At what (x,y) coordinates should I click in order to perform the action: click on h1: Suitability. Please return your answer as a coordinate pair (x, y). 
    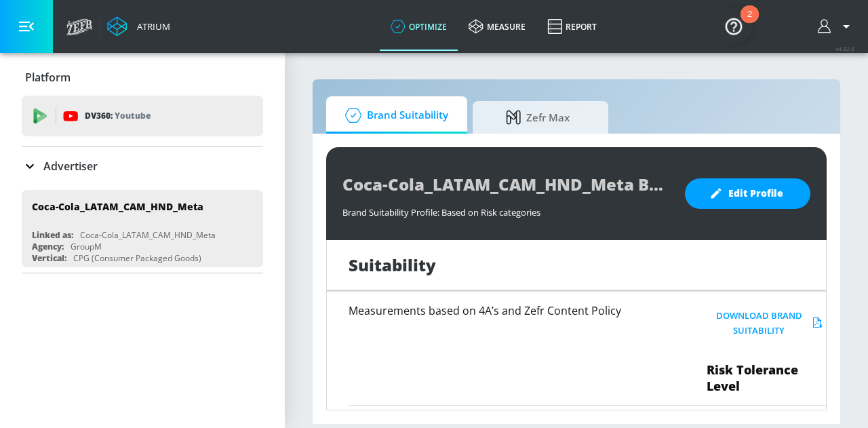
    Looking at the image, I should click on (392, 264).